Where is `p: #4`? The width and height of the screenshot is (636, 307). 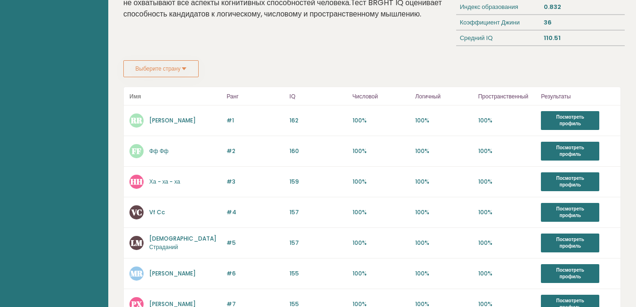 p: #4 is located at coordinates (255, 212).